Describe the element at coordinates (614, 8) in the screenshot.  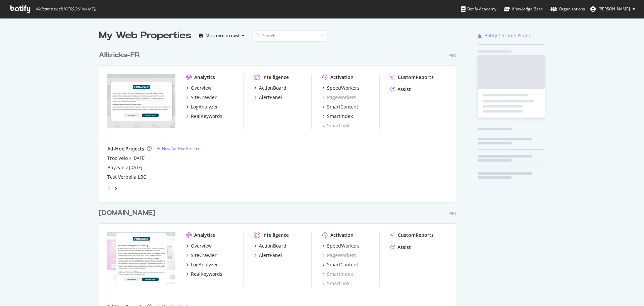
I see `span: Antonin Anger` at that location.